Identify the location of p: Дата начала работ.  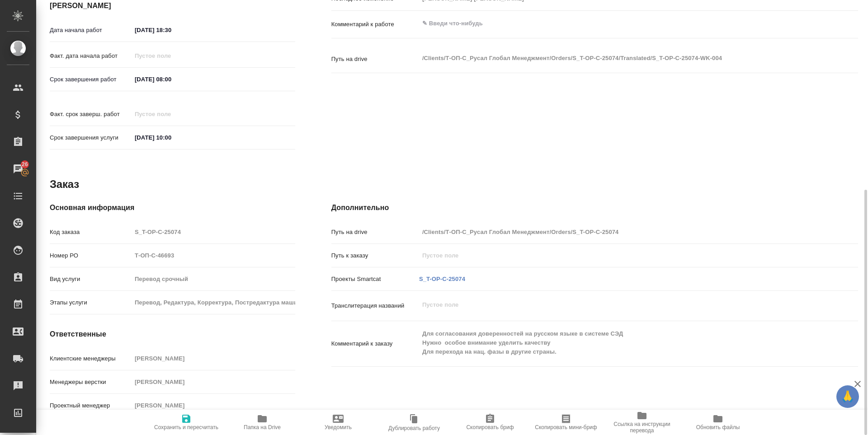
(91, 30).